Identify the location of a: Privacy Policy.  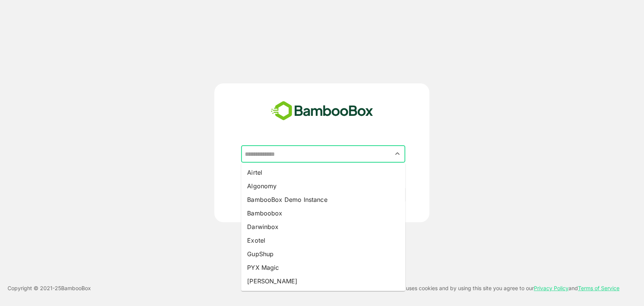
(551, 288).